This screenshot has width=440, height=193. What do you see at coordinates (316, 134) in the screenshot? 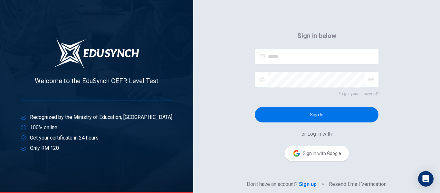
I see `span: or Log in with` at bounding box center [316, 134].